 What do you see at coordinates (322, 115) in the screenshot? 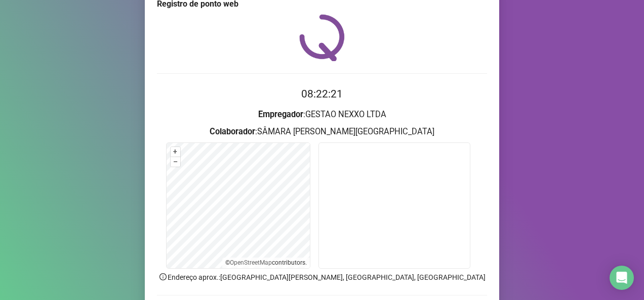
I see `h3: : GESTAO NEXXO LTDA` at bounding box center [322, 115].